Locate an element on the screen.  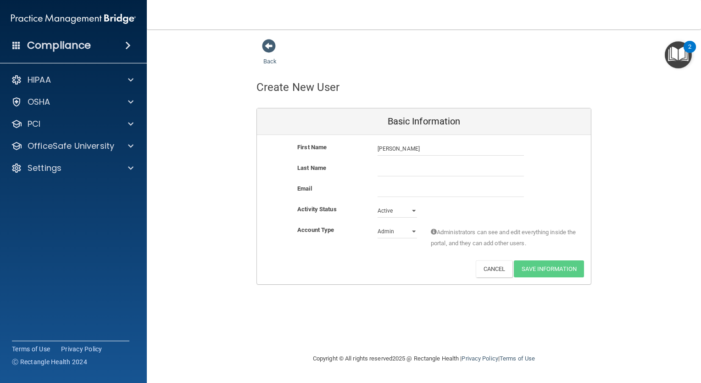
img: PMB logo is located at coordinates (73, 19).